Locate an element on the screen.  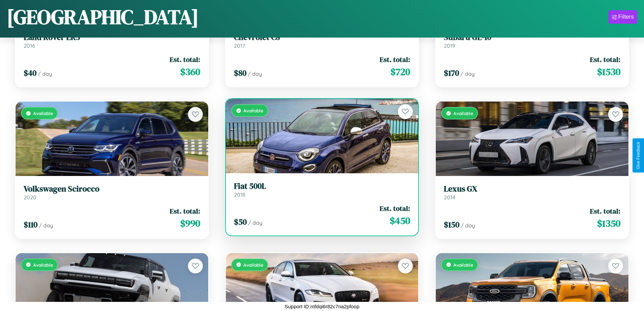
span: 2019 is located at coordinates (450, 45).